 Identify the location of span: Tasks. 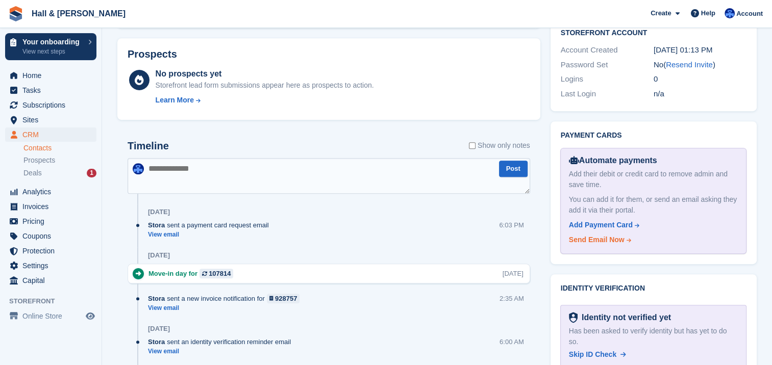
(53, 90).